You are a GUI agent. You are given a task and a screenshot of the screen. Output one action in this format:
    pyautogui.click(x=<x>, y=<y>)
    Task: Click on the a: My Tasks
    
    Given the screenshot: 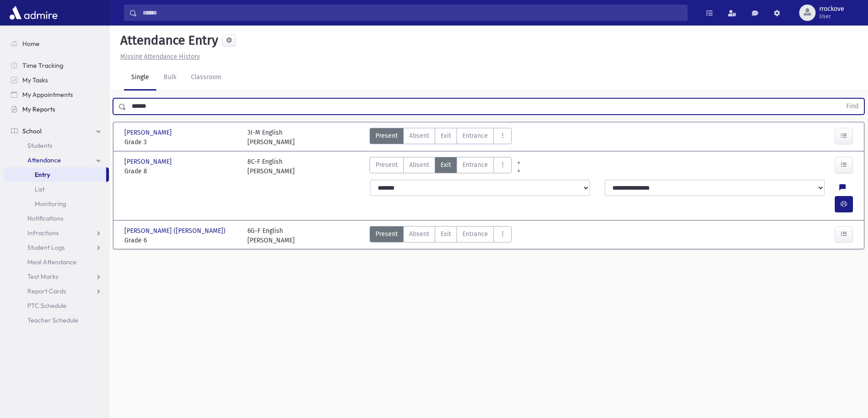 What is the action you would take?
    pyautogui.click(x=56, y=80)
    